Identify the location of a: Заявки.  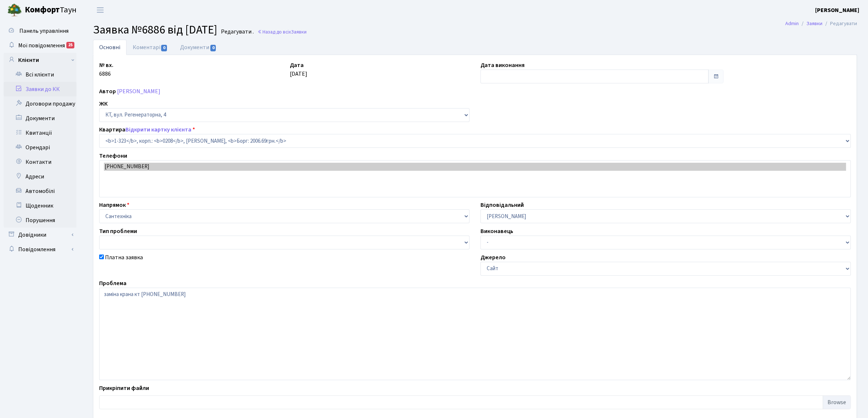
(815, 23).